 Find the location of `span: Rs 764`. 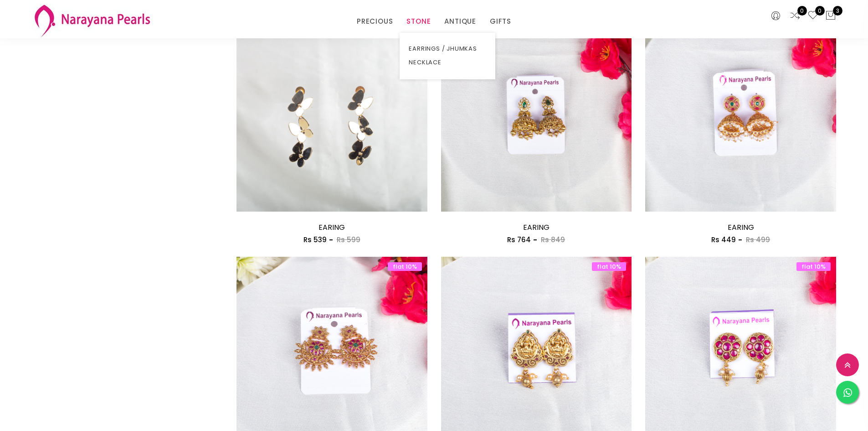

span: Rs 764 is located at coordinates (519, 240).